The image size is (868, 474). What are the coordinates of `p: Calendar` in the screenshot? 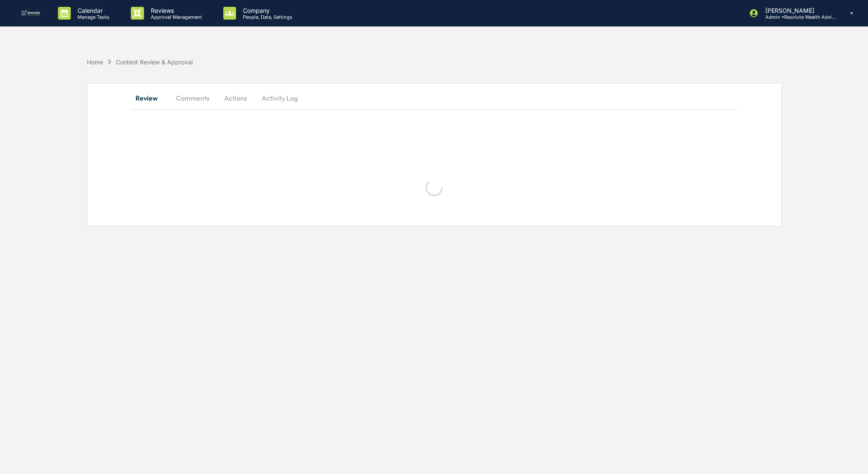 It's located at (92, 11).